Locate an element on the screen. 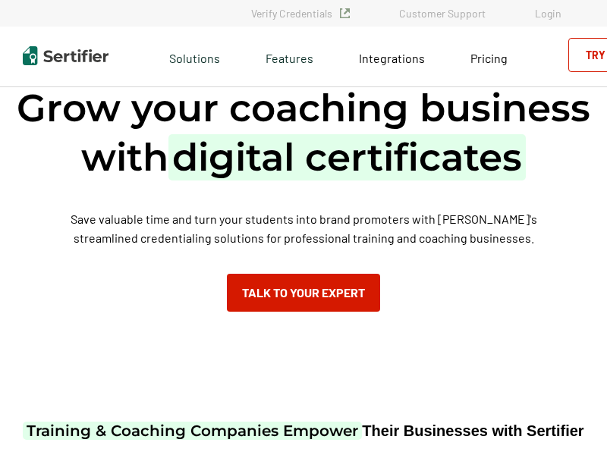  a: Customer Support is located at coordinates (442, 13).